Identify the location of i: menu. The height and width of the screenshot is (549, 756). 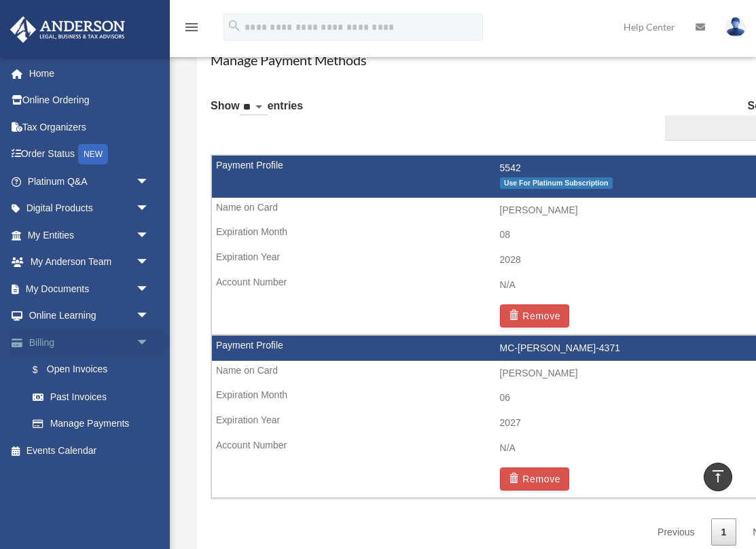
(191, 27).